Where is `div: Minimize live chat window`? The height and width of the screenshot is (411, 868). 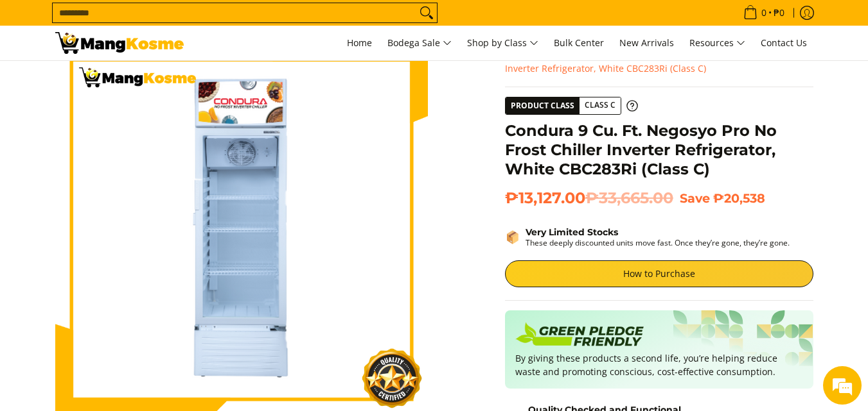
div: Minimize live chat window is located at coordinates (226, 22).